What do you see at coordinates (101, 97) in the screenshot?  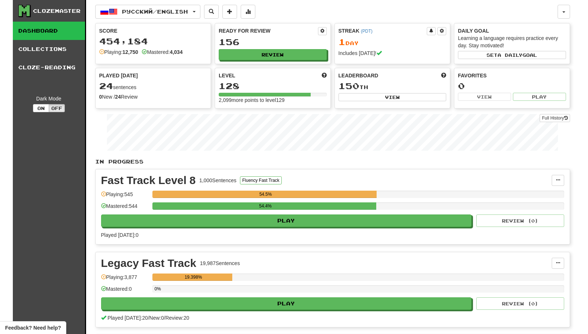 I see `strong: 0` at bounding box center [101, 97].